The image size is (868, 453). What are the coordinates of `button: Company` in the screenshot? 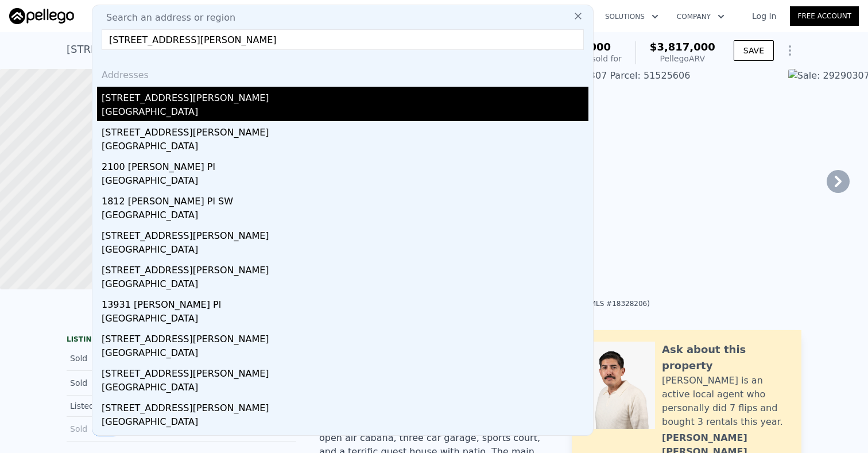 It's located at (700, 17).